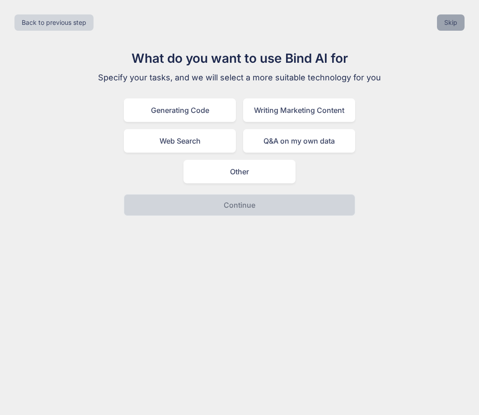 The image size is (479, 415). I want to click on p: Specify your tasks, and we will select a more suitable technology for you, so click(240, 78).